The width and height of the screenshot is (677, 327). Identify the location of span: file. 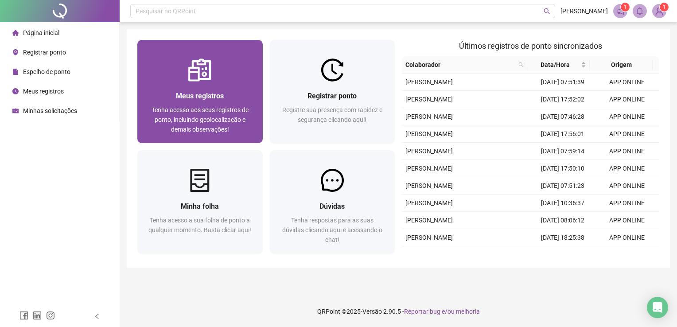
(16, 72).